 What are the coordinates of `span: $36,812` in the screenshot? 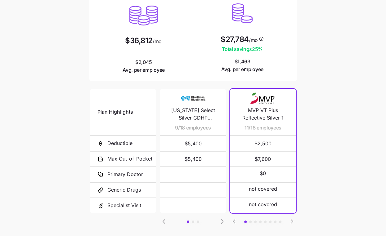 It's located at (139, 41).